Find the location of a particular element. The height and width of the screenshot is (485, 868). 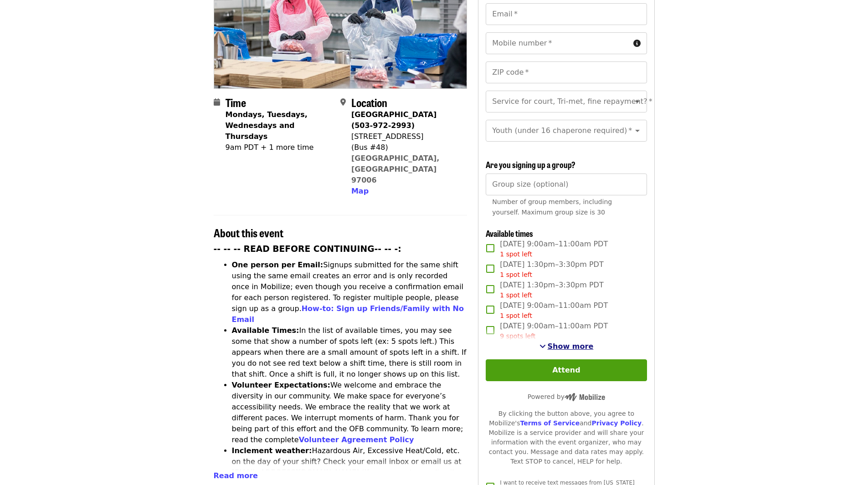

li: We welcome and embrace the diversity in our community. We make space for everyone’s accessibility... is located at coordinates (350, 413).